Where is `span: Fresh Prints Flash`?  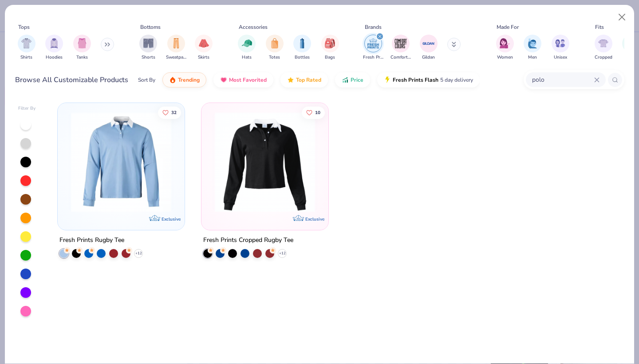
span: Fresh Prints Flash is located at coordinates (415, 80).